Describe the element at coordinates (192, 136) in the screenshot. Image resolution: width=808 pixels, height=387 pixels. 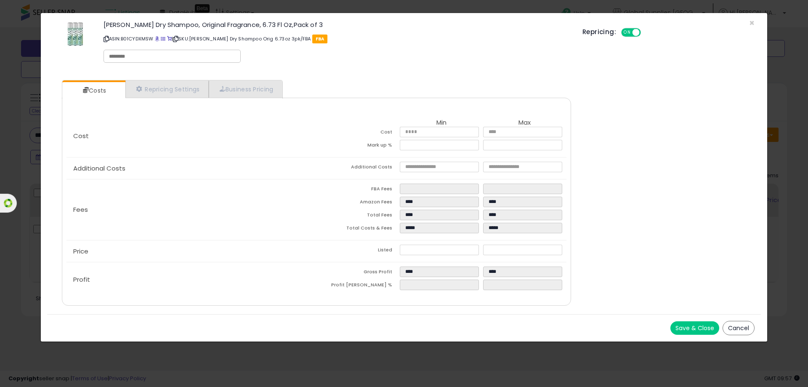
I see `p: Cost` at that location.